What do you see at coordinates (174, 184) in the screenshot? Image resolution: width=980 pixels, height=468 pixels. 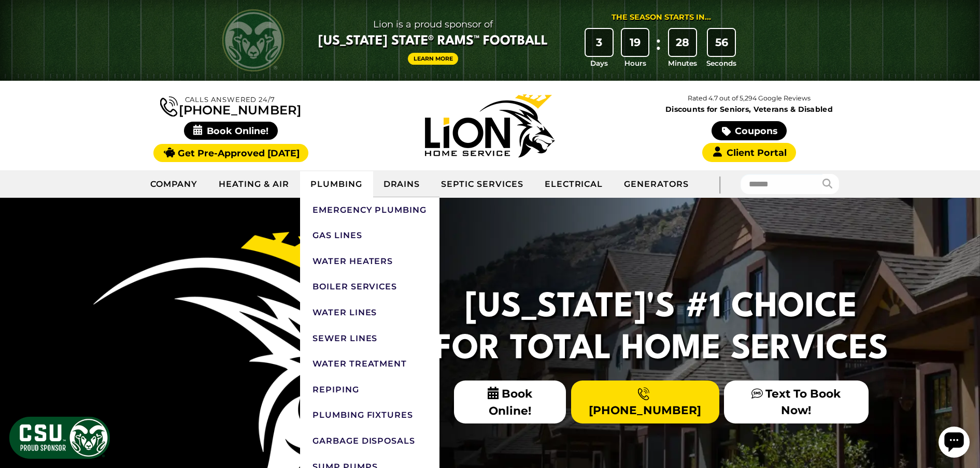 I see `a: Company` at bounding box center [174, 184].